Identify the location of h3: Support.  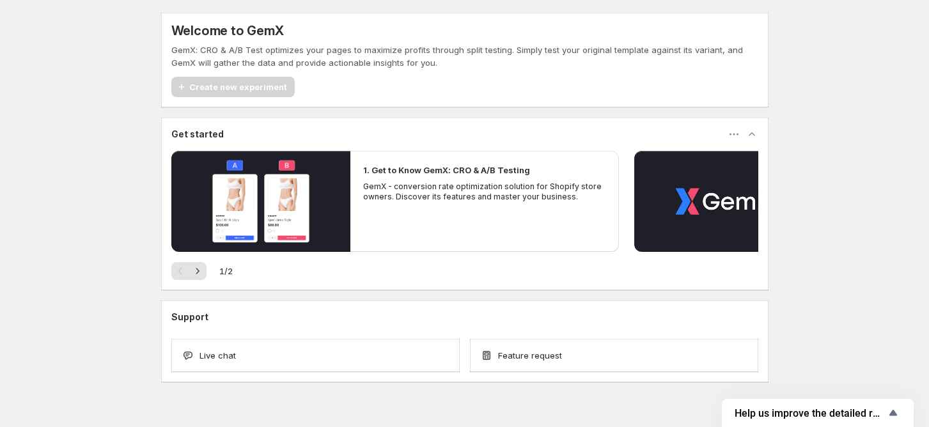
(190, 317).